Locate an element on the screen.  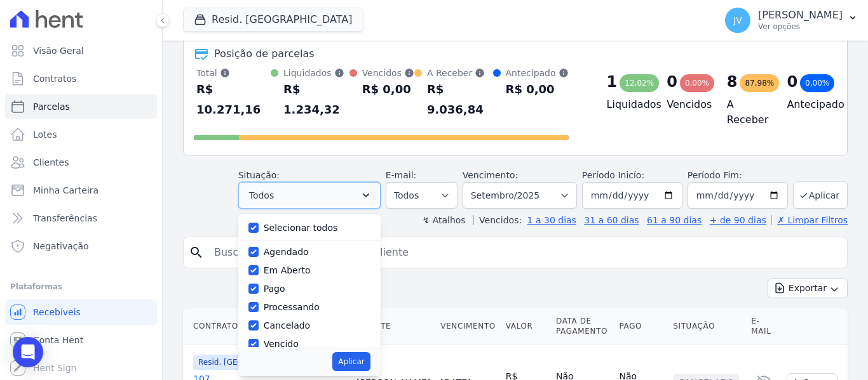
a: Negativação is located at coordinates (81, 246).